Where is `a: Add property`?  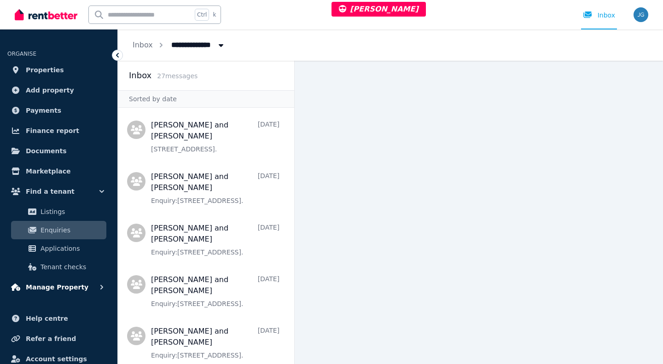
a: Add property is located at coordinates (58, 90).